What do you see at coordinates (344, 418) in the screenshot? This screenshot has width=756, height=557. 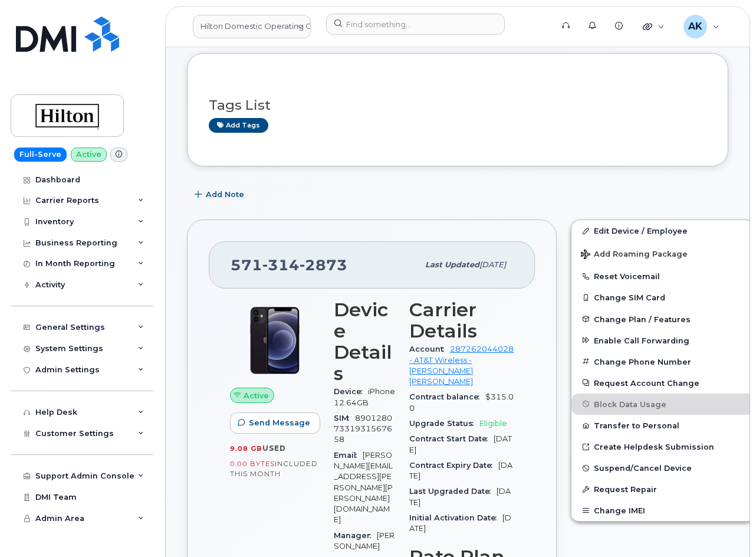 I see `span: SIM` at bounding box center [344, 418].